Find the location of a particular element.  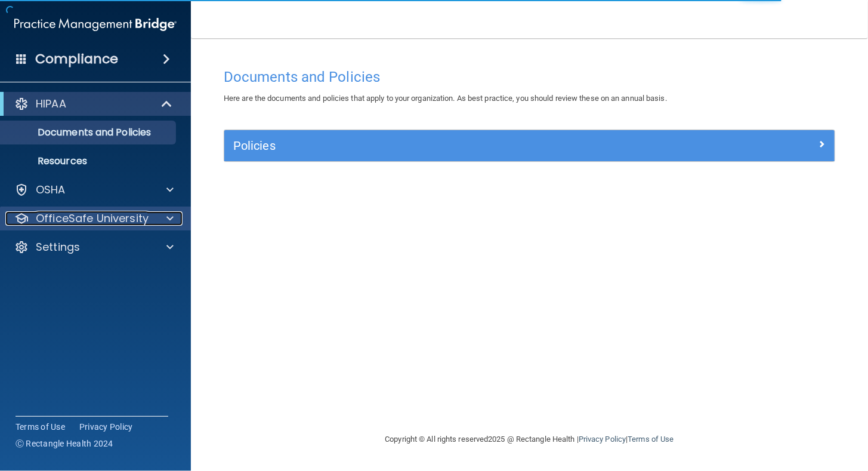

img: PMB logo is located at coordinates (95, 25).